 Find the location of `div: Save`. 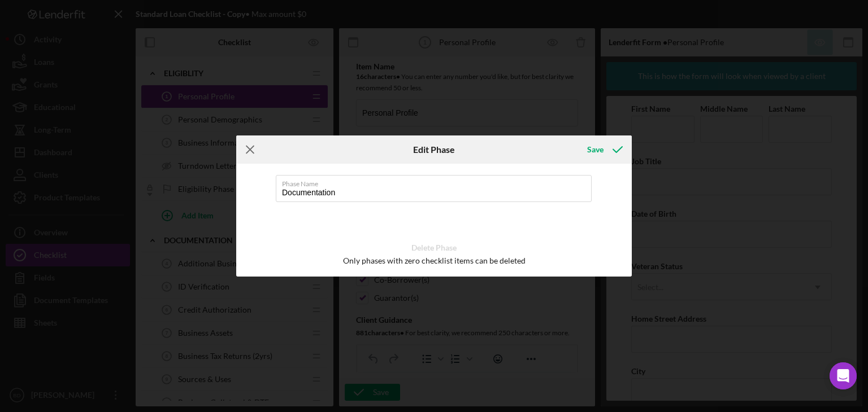

div: Save is located at coordinates (595, 149).